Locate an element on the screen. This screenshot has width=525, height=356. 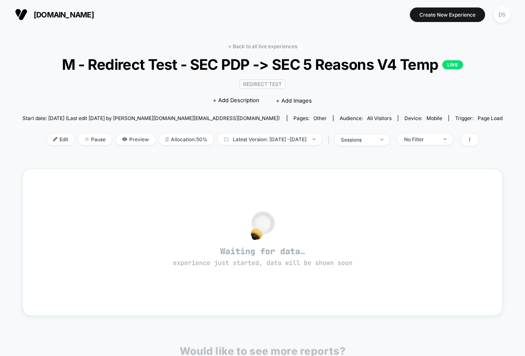
div: Pages: is located at coordinates (310, 118).